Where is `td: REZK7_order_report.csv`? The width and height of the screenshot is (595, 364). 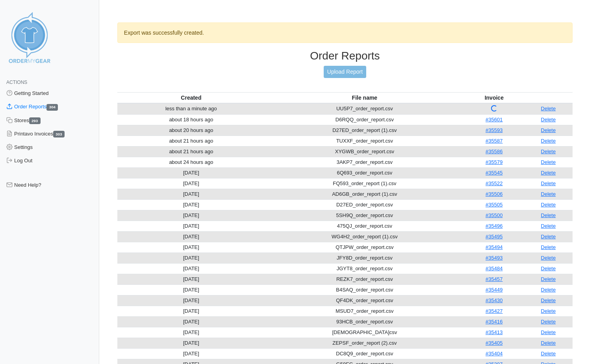
td: REZK7_order_report.csv is located at coordinates (365, 279).